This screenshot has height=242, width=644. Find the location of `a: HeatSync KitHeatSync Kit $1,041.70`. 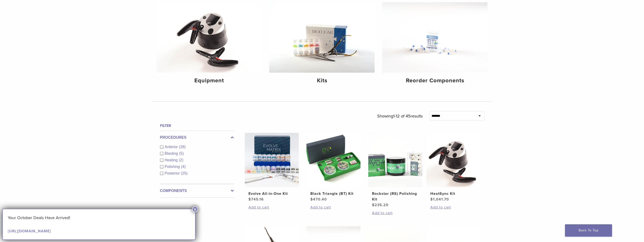

a: HeatSync KitHeatSync Kit $1,041.70 is located at coordinates (453, 168).